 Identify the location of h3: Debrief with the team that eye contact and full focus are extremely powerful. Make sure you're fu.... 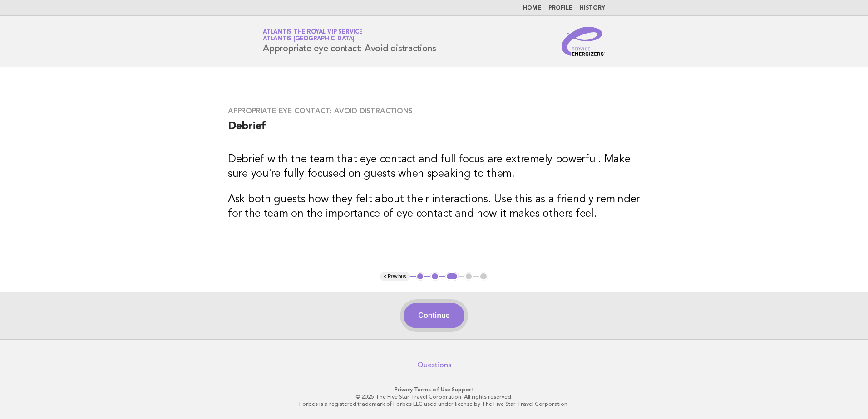
(434, 167).